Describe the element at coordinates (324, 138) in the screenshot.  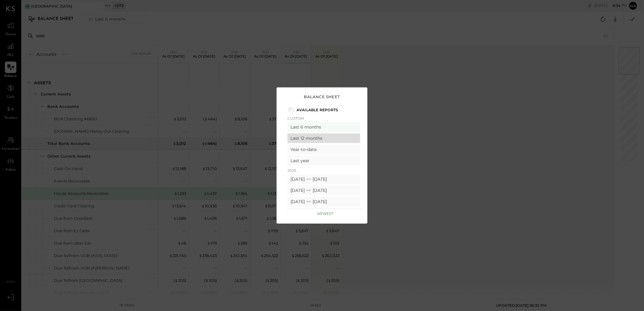
I see `div: Last 12 months` at that location.